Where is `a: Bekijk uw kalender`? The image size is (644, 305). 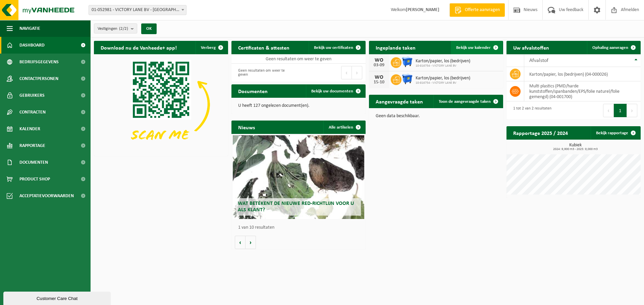 a: Bekijk uw kalender is located at coordinates (477, 48).